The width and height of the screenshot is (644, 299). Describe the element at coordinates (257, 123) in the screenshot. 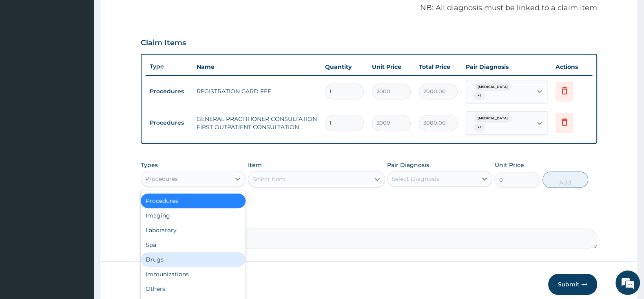

I see `td: GENERAL PRACTITIONER CONSULTATION FIRST OUTPATIENT CONSULTATION` at that location.